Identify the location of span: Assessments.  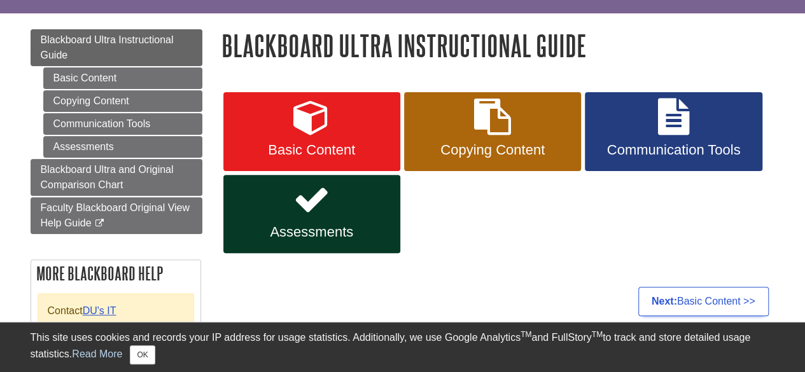
(312, 232).